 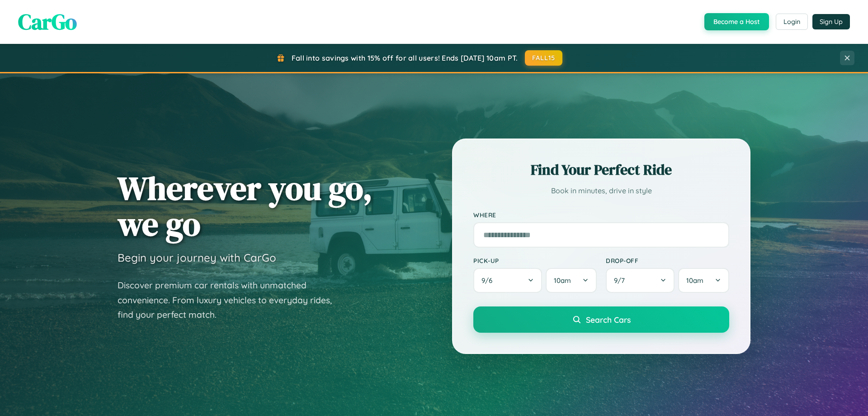 What do you see at coordinates (601, 319) in the screenshot?
I see `button: Search Cars` at bounding box center [601, 319].